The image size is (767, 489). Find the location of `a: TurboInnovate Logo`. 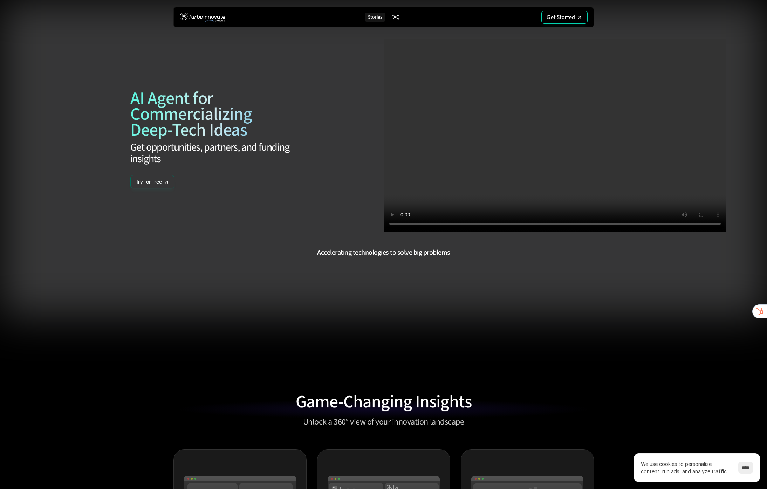

a: TurboInnovate Logo is located at coordinates (202, 17).